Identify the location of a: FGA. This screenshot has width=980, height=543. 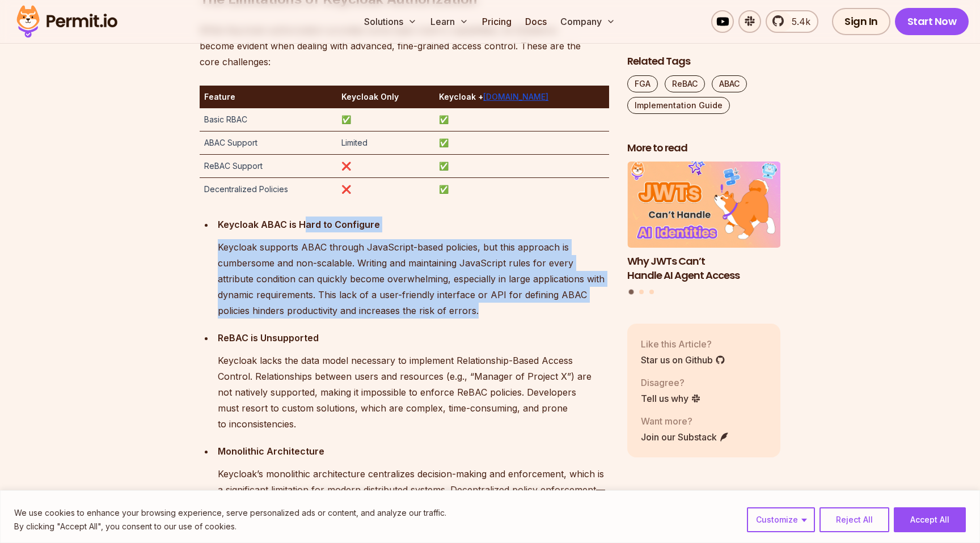
(642, 84).